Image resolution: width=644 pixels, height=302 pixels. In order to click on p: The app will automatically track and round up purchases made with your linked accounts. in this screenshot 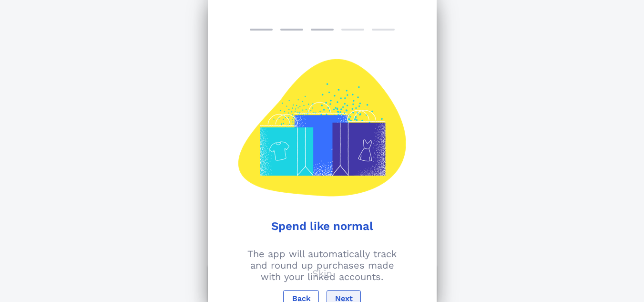, I will do `click(322, 265)`.